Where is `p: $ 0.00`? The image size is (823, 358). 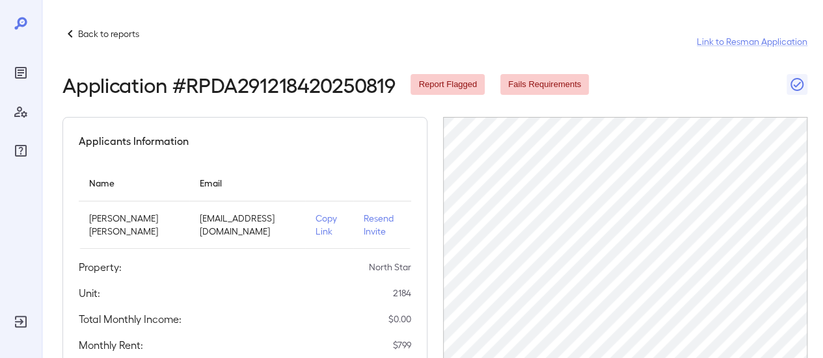
p: $ 0.00 is located at coordinates (399, 319).